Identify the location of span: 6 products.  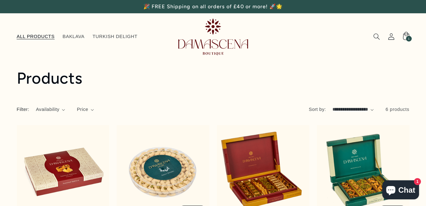
(397, 109).